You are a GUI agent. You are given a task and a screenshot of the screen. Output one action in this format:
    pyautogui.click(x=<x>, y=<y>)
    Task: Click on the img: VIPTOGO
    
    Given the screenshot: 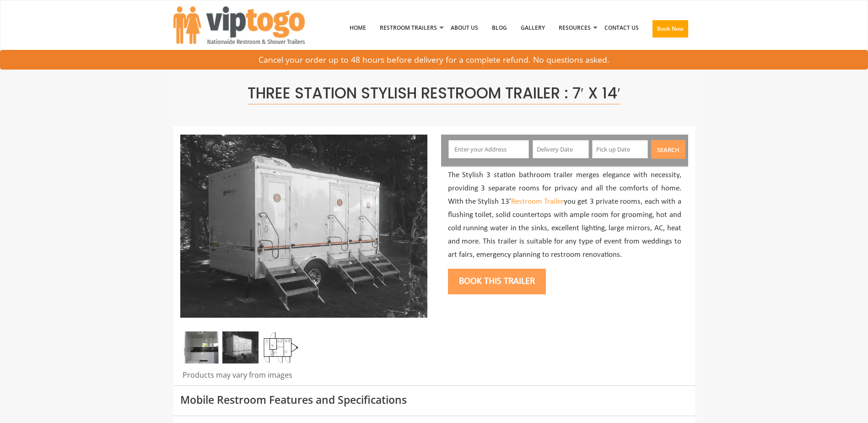 What is the action you would take?
    pyautogui.click(x=239, y=25)
    